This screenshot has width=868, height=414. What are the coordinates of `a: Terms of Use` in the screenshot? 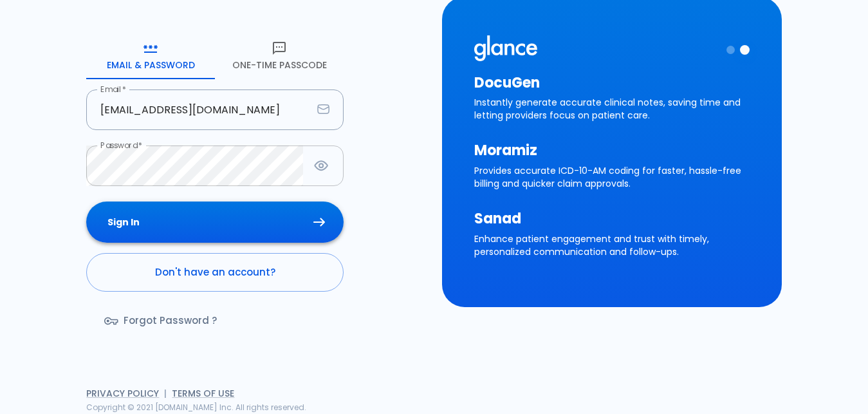 It's located at (203, 393).